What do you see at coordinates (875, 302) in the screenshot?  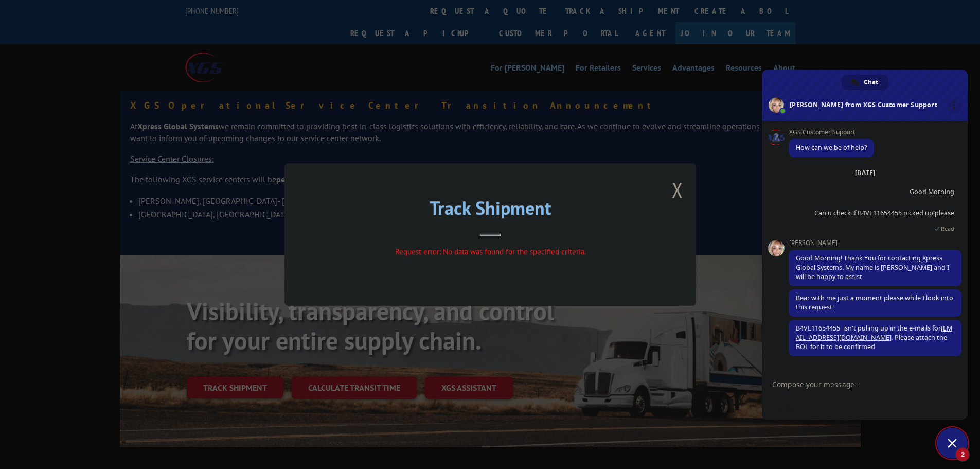 I see `span: Bear with me just a moment please while I look into this request.` at bounding box center [875, 302].